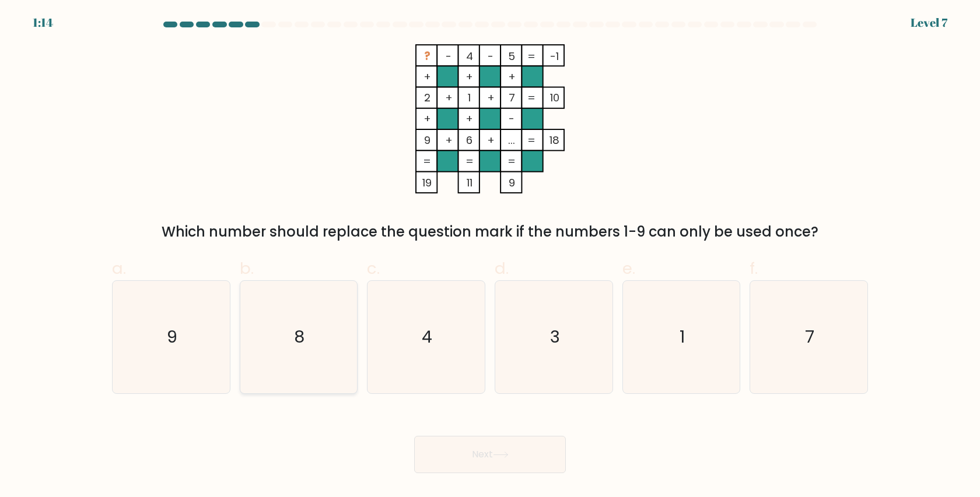  I want to click on tspan: 10, so click(555, 97).